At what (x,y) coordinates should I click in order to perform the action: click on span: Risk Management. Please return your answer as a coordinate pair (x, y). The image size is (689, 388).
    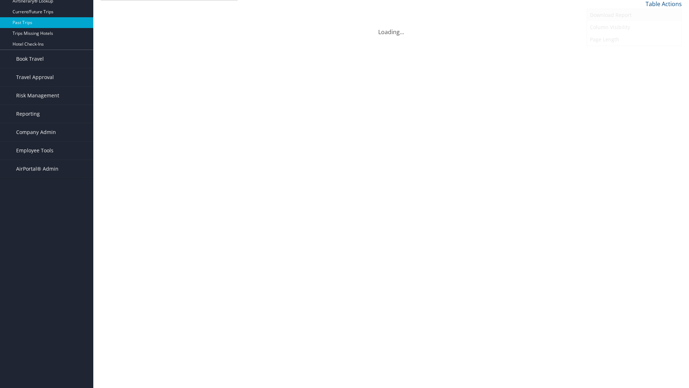
    Looking at the image, I should click on (38, 95).